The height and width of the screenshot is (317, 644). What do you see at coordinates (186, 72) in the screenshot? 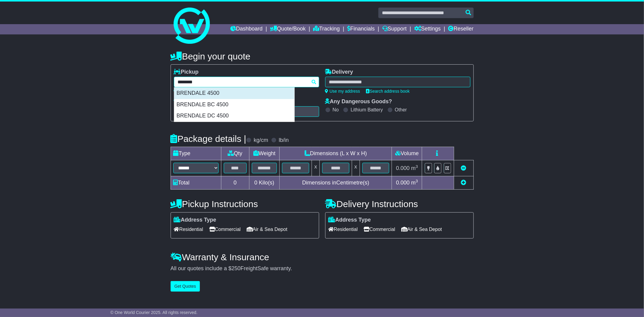
I see `label: Pickup` at bounding box center [186, 72].